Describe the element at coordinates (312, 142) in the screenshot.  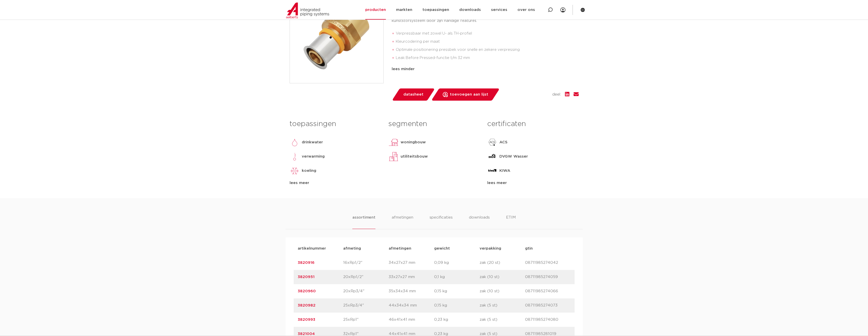
I see `p: drinkwater` at that location.